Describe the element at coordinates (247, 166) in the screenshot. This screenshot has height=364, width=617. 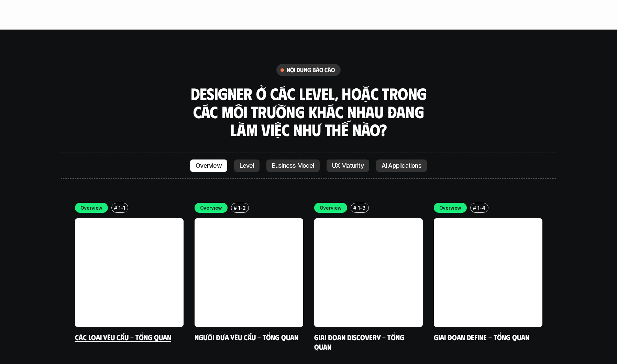
I see `p: Level` at that location.